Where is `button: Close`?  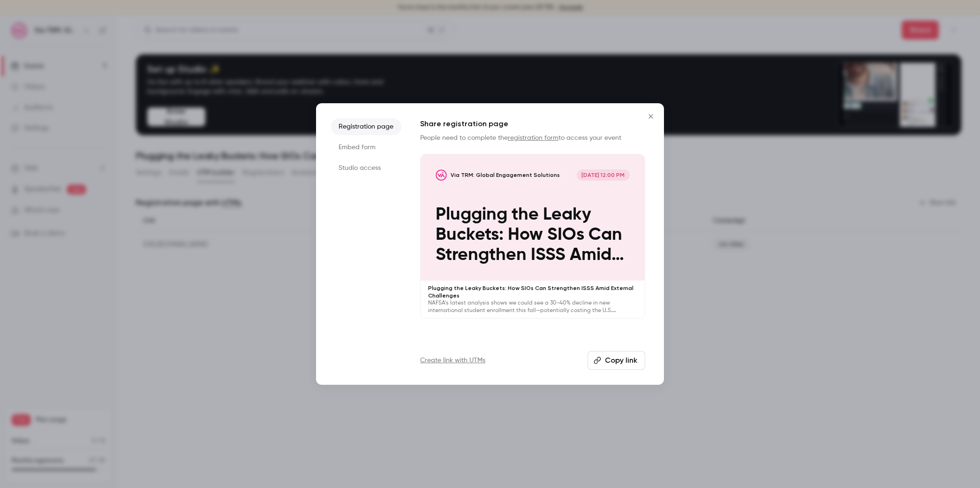
button: Close is located at coordinates (651, 116).